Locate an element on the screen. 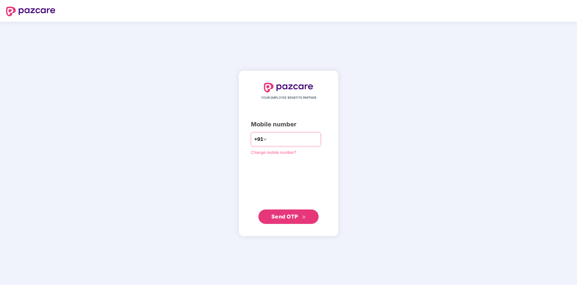  div: Mobile number is located at coordinates (288, 124).